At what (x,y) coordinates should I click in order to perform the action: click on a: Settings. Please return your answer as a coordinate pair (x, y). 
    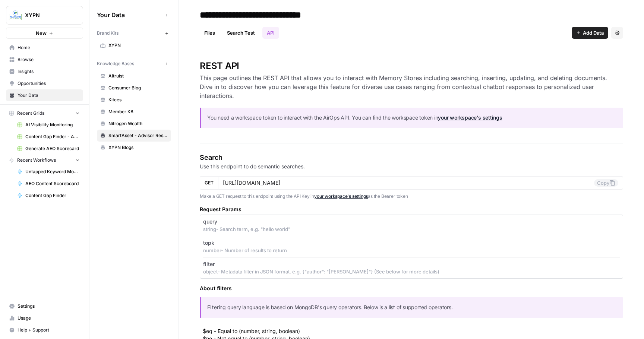
    Looking at the image, I should click on (44, 306).